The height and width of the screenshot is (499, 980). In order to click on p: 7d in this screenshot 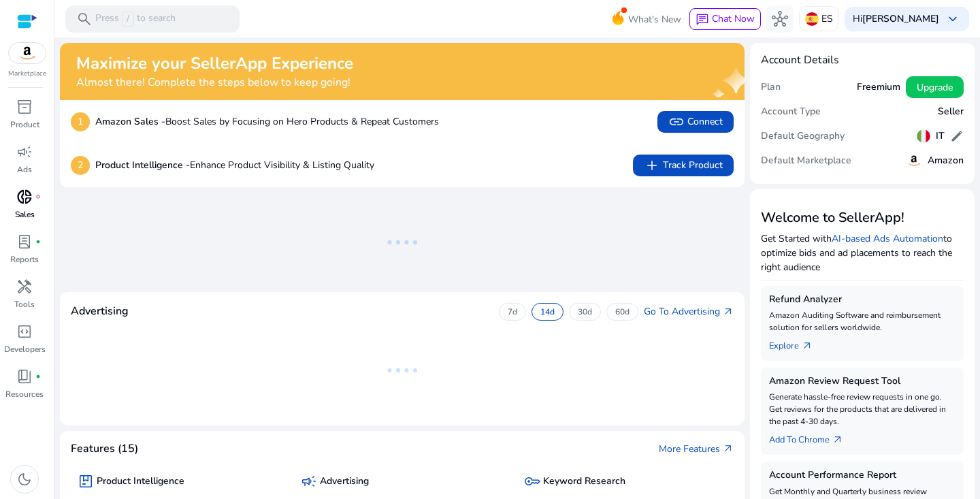, I will do `click(513, 312)`.